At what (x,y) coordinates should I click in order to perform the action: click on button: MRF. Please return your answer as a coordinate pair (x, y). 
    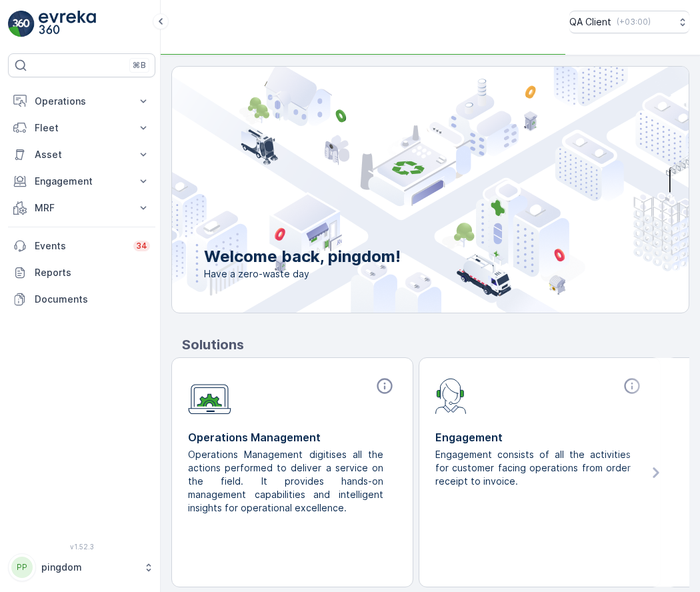
    Looking at the image, I should click on (81, 208).